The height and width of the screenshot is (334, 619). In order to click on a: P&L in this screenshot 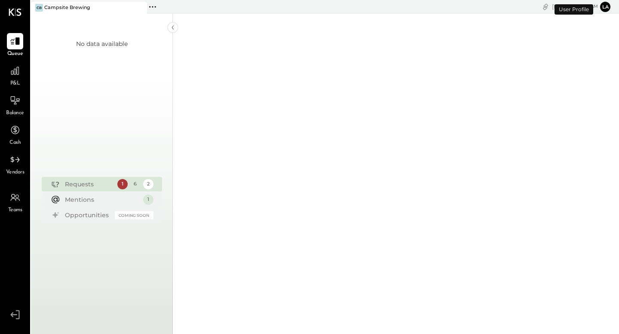, I will do `click(15, 75)`.